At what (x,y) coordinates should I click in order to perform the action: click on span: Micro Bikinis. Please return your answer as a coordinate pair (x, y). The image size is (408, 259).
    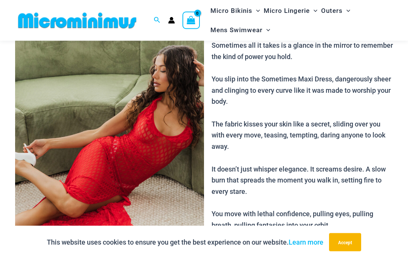
    Looking at the image, I should click on (231, 11).